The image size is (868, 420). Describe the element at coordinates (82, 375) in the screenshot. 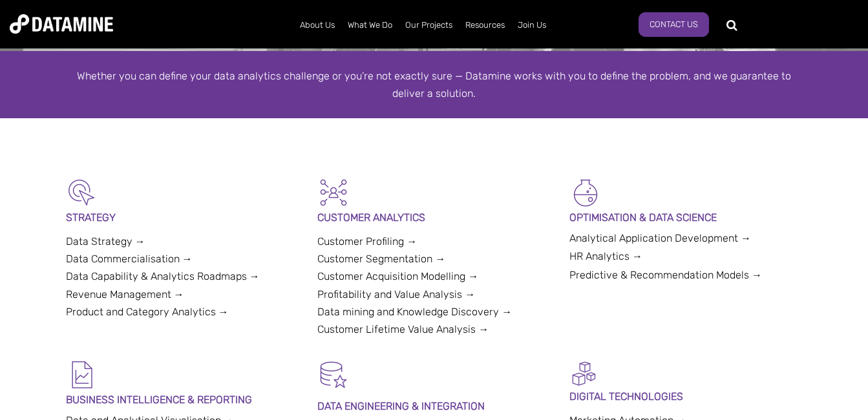

I see `img: BI & Reporting` at that location.